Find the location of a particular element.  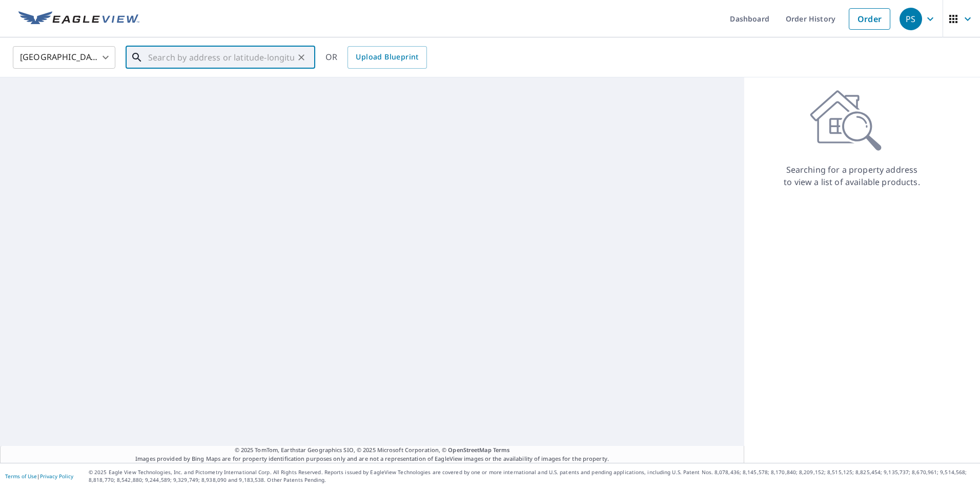

span: Upload Blueprint is located at coordinates (387, 57).